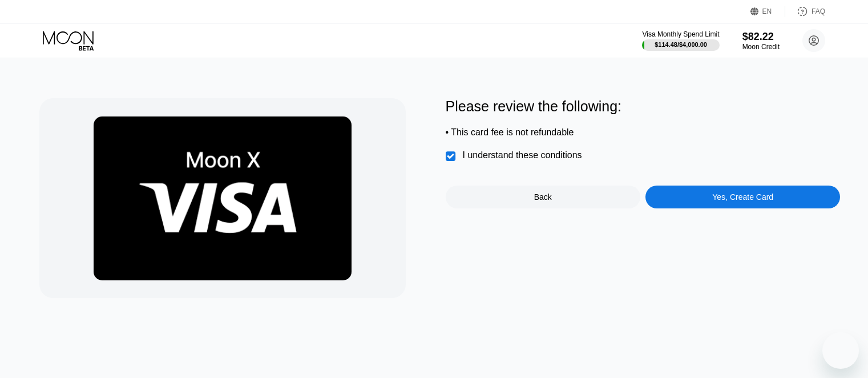 The width and height of the screenshot is (868, 378). What do you see at coordinates (643, 132) in the screenshot?
I see `div: • This card fee is not refundable` at bounding box center [643, 132].